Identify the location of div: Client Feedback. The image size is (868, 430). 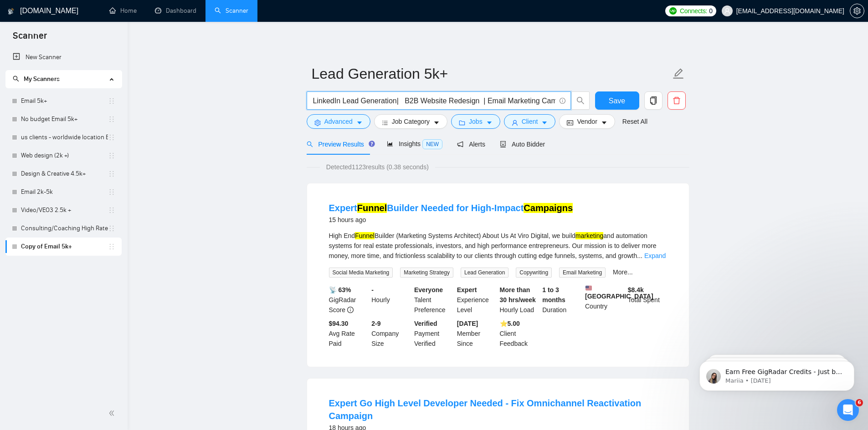
(519, 333).